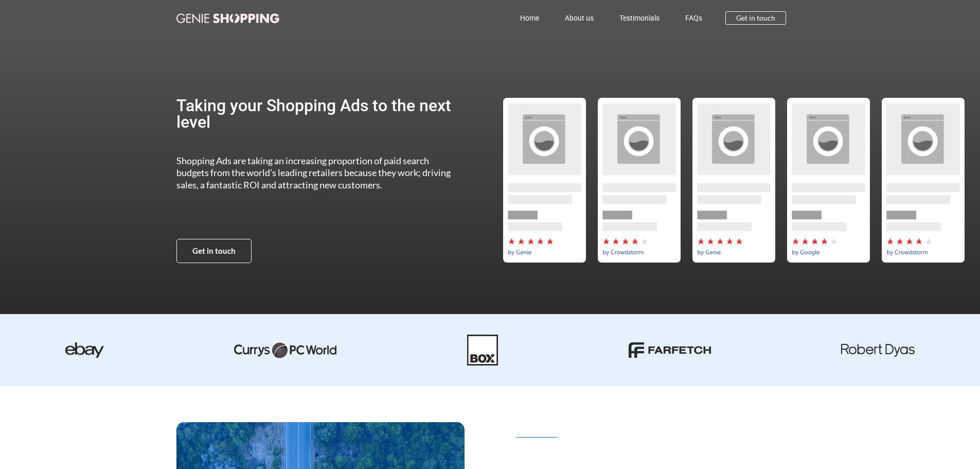 This screenshot has height=469, width=980. I want to click on img: Box-01, so click(483, 350).